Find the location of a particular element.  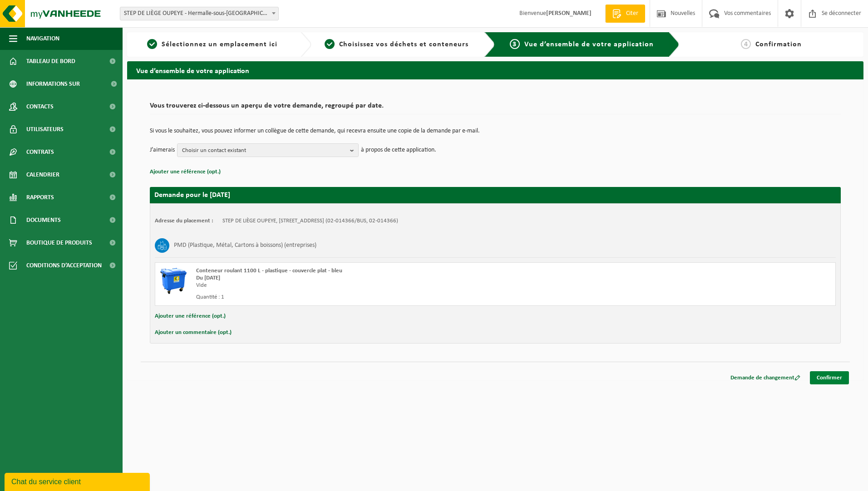

span: Sélectionnez un emplacement ici is located at coordinates (219, 44).